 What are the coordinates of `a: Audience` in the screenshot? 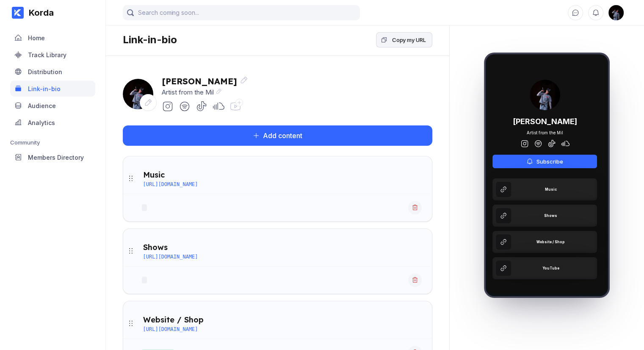 It's located at (53, 106).